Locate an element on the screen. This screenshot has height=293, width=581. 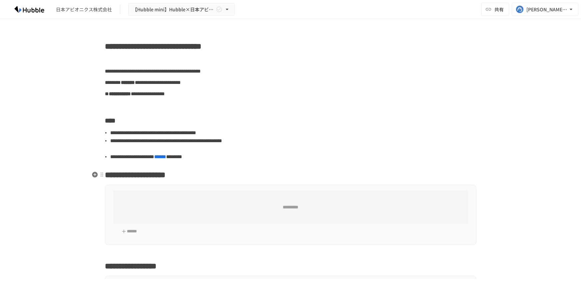
button: 共有 is located at coordinates (495, 9).